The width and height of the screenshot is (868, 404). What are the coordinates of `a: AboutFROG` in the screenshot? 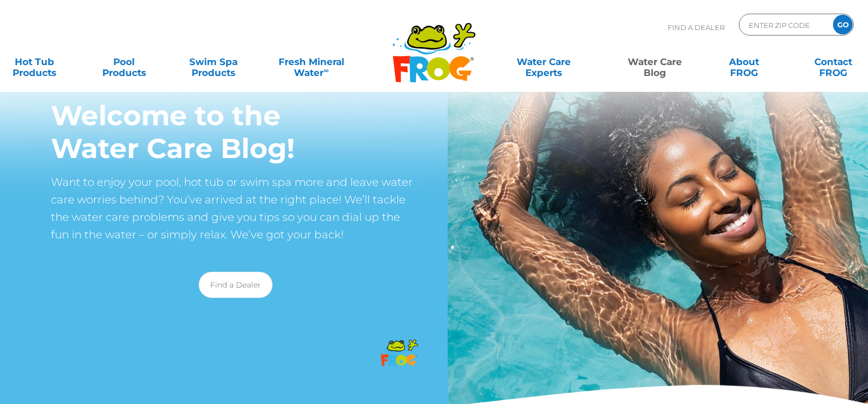 It's located at (744, 62).